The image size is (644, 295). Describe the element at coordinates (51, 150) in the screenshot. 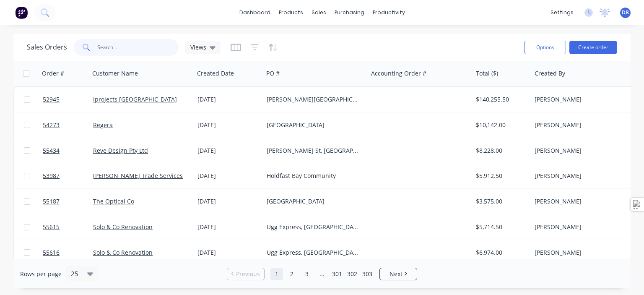

I see `span: 55434` at that location.